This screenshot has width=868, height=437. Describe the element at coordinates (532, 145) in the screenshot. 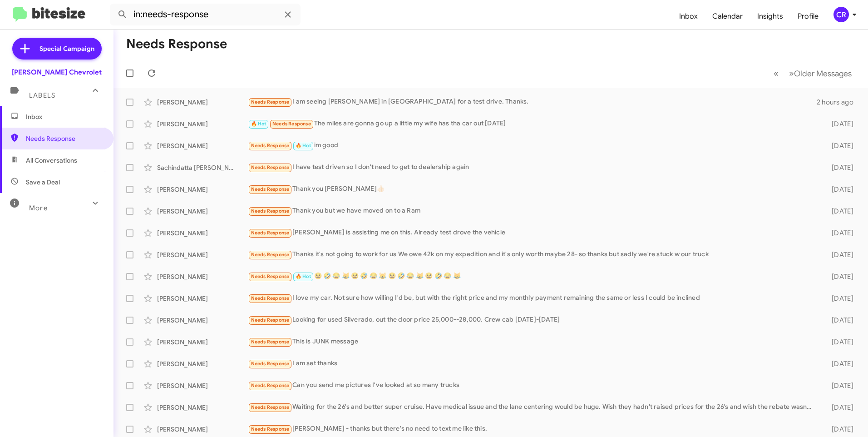

I see `div: im good` at that location.